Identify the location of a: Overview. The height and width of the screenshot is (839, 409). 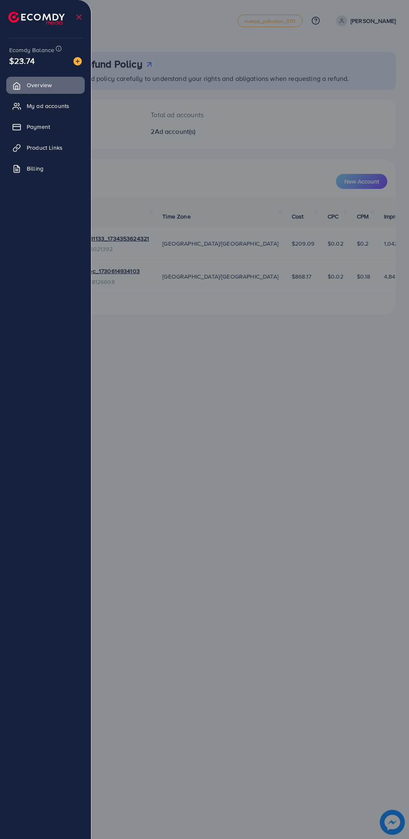
(45, 85).